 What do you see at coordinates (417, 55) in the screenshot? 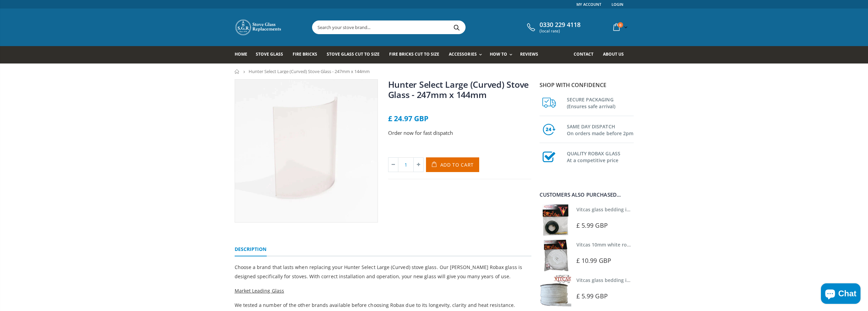
I see `a: Fire Bricks Cut To Size` at bounding box center [417, 55].